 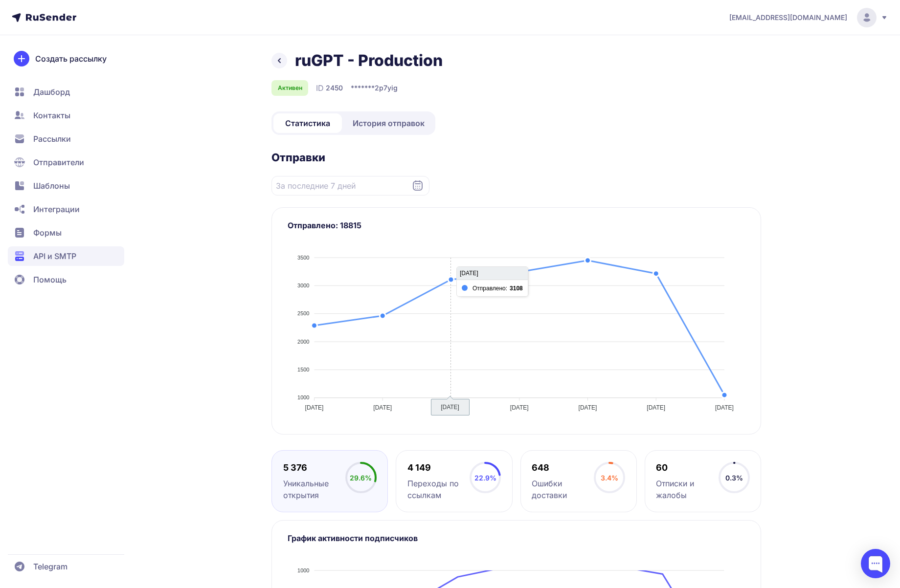 I want to click on span: Отправители, so click(x=58, y=162).